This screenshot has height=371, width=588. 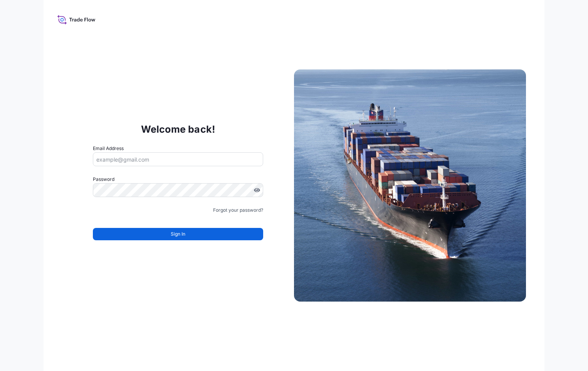 I want to click on button: Show password, so click(x=257, y=190).